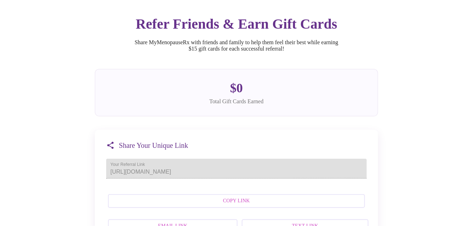 The height and width of the screenshot is (226, 473). Describe the element at coordinates (236, 102) in the screenshot. I see `div: Total Gift Cards Earned` at that location.